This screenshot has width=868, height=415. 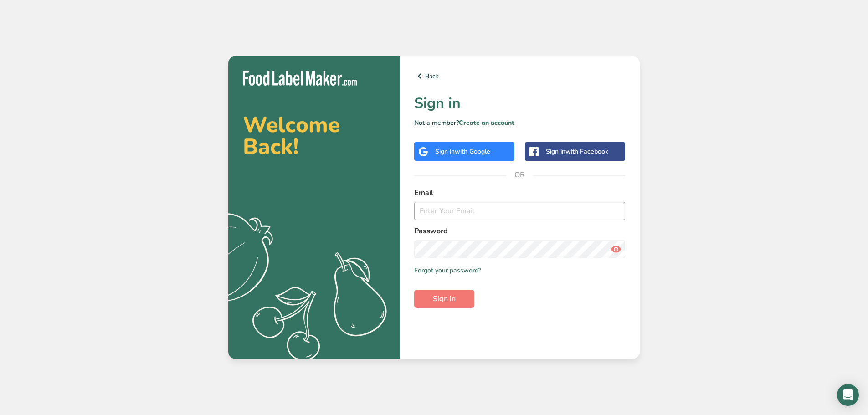 I want to click on img: Food Label Maker, so click(x=300, y=78).